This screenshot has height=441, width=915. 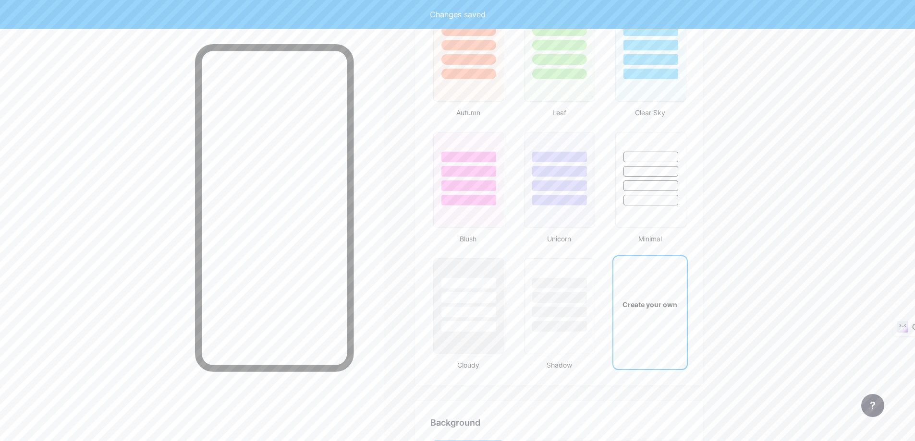 What do you see at coordinates (650, 304) in the screenshot?
I see `div: Create your own` at bounding box center [650, 304].